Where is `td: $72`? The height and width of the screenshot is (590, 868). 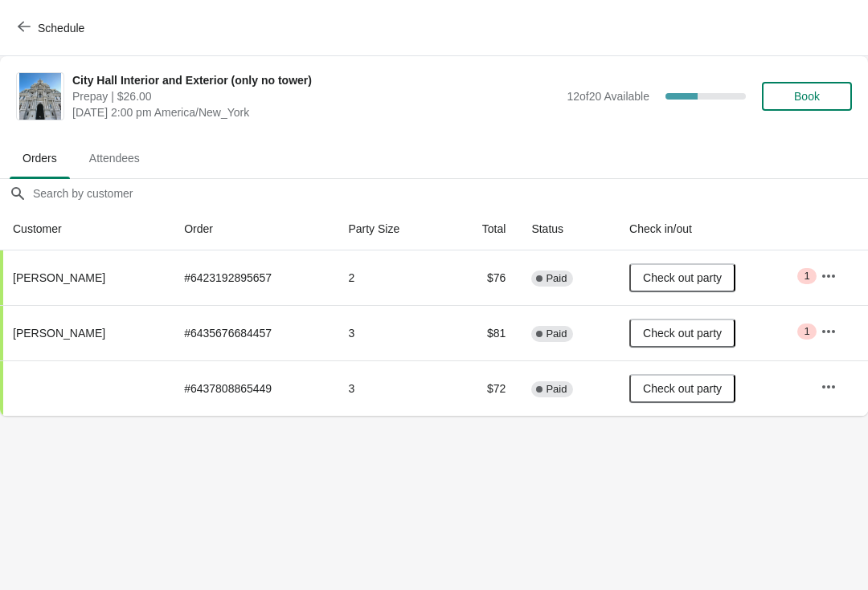 td: $72 is located at coordinates (483, 388).